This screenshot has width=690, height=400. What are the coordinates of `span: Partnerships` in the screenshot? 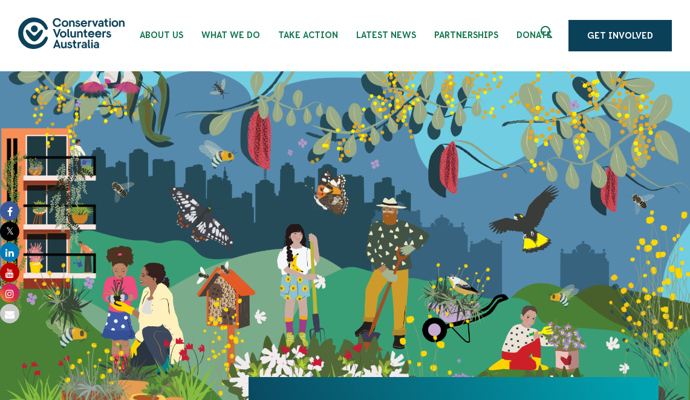 It's located at (466, 35).